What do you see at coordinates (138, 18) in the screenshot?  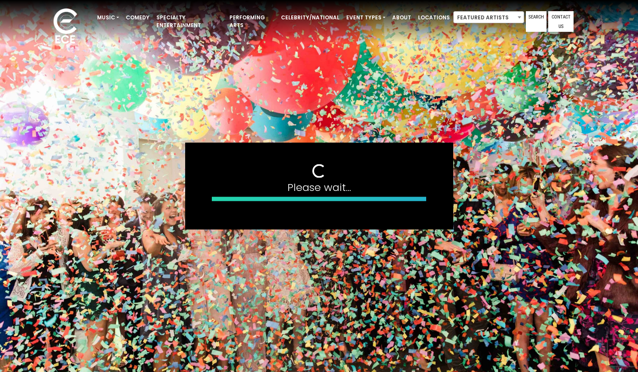 I see `a: Comedy` at bounding box center [138, 18].